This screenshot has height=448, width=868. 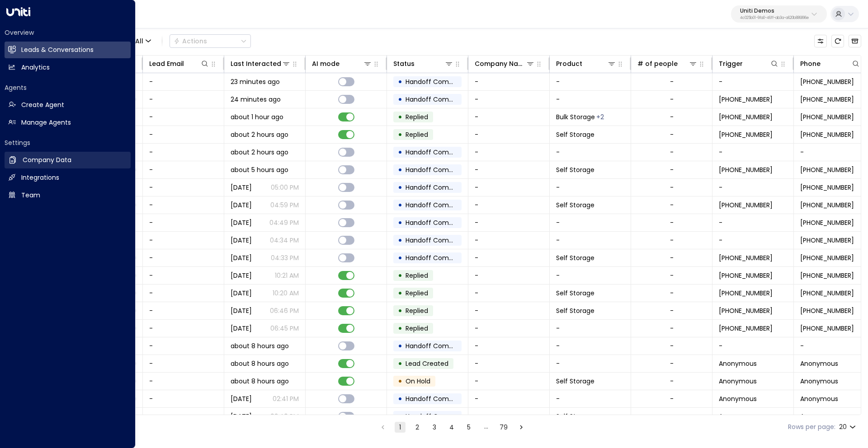 What do you see at coordinates (452, 427) in the screenshot?
I see `nav: pagination navigation` at bounding box center [452, 427].